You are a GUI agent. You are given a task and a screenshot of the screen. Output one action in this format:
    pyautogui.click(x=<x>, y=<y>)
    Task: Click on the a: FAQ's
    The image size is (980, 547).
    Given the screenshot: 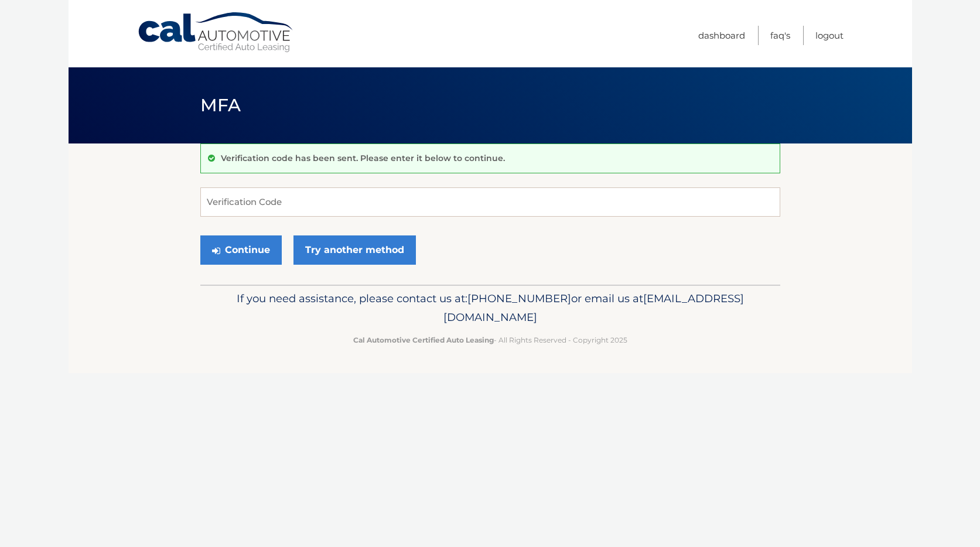 What is the action you would take?
    pyautogui.click(x=780, y=35)
    